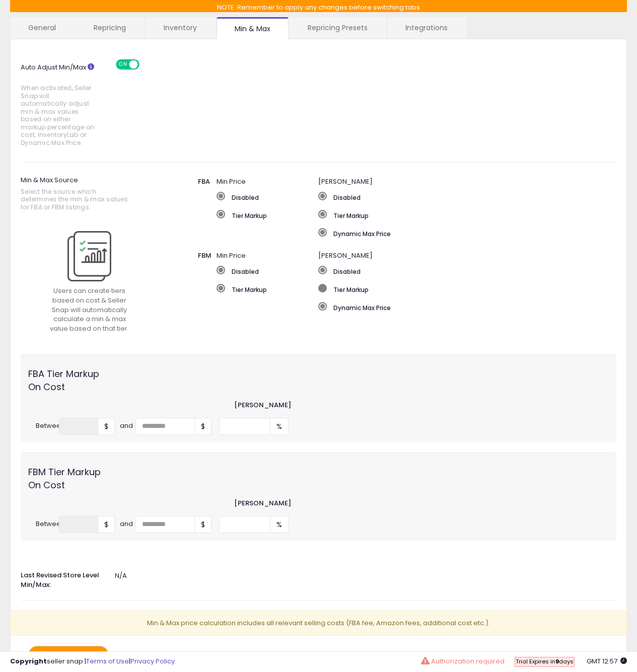  Describe the element at coordinates (89, 194) in the screenshot. I see `label: Min & Max Source` at that location.